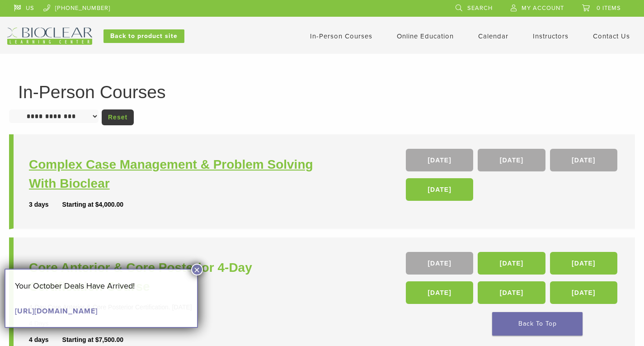  What do you see at coordinates (46, 204) in the screenshot?
I see `div: 3 days` at bounding box center [46, 204].